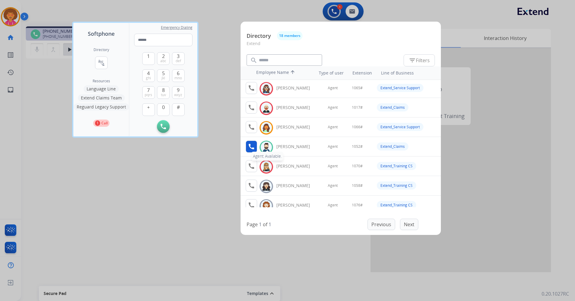 The height and width of the screenshot is (301, 575). What do you see at coordinates (178, 73) in the screenshot?
I see `span: 6` at bounding box center [178, 73].